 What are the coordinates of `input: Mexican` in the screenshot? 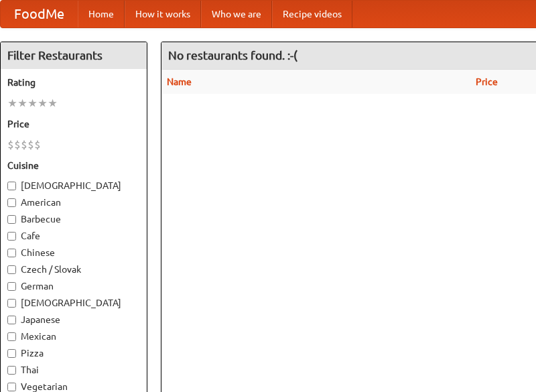 It's located at (11, 336).